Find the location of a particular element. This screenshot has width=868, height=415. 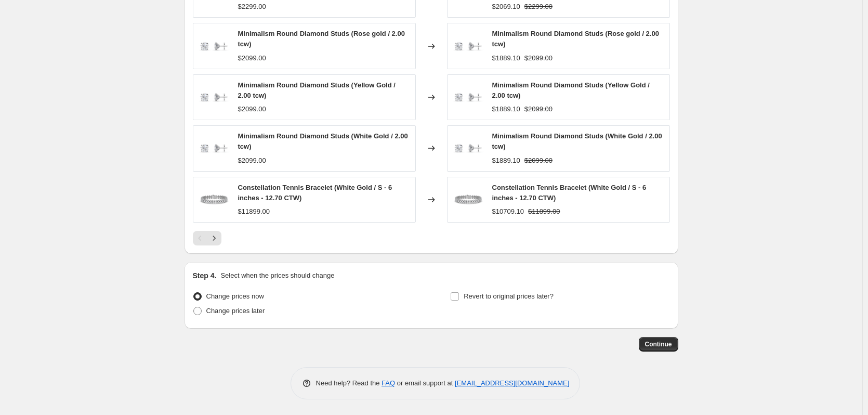

button: Continue is located at coordinates (658, 344).